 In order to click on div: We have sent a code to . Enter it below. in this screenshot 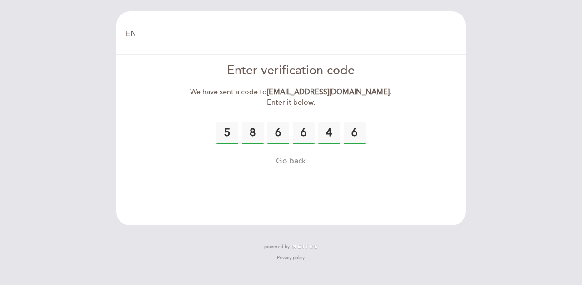, I will do `click(291, 97)`.